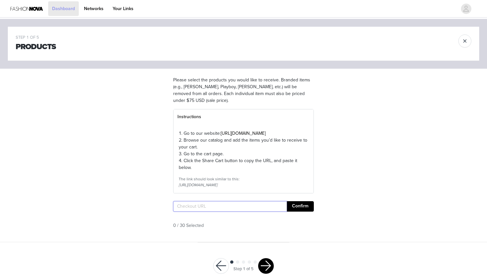  I want to click on div: STEP 1 OF 5, so click(36, 38).